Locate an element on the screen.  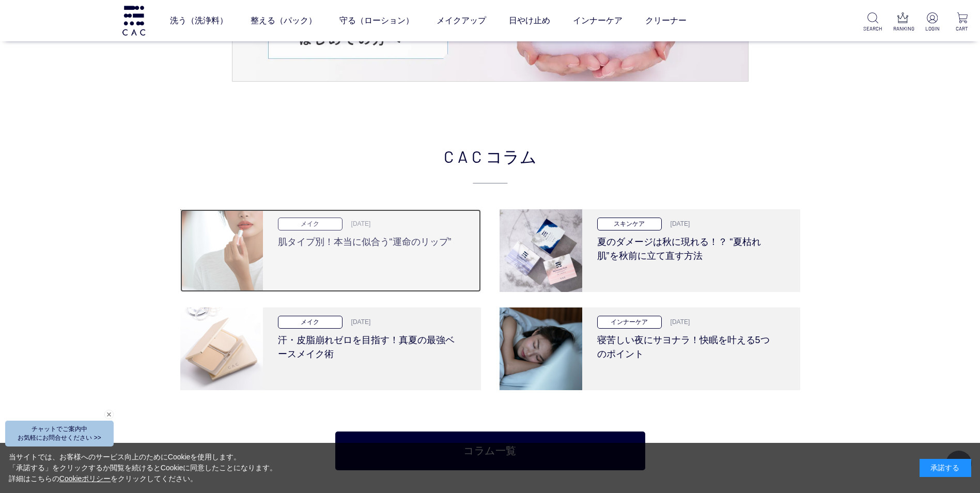
h3: 汗・皮脂崩れゼロを目指す！真夏の最強ベースメイク術 is located at coordinates (368, 344).